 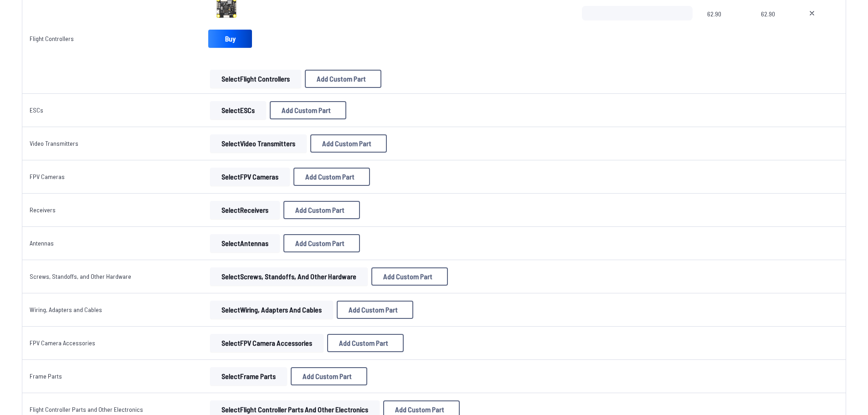 What do you see at coordinates (52, 38) in the screenshot?
I see `a: Flight Controllers` at bounding box center [52, 38].